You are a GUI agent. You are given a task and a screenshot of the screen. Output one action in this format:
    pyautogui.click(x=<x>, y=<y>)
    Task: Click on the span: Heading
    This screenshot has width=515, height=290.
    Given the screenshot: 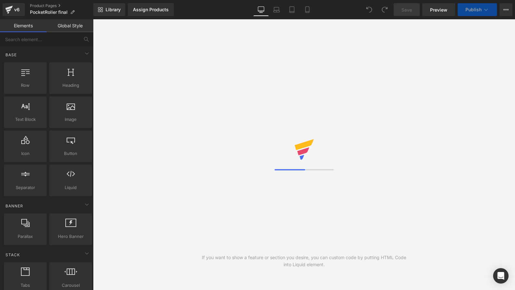 What is the action you would take?
    pyautogui.click(x=71, y=85)
    